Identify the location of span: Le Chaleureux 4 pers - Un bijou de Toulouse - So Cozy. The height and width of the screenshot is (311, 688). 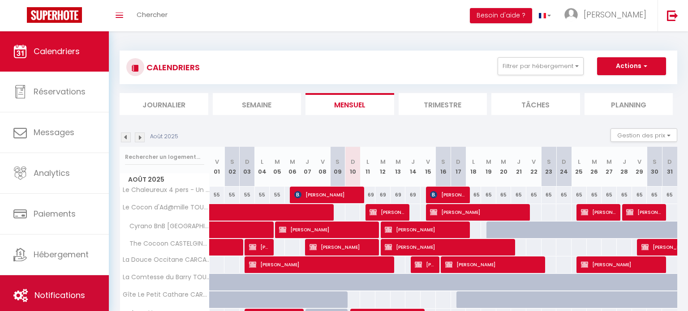
(166, 190).